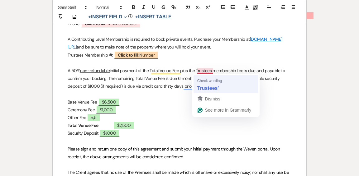 The width and height of the screenshot is (359, 176). What do you see at coordinates (180, 102) in the screenshot?
I see `p: Base Venue Fee` at bounding box center [180, 102].